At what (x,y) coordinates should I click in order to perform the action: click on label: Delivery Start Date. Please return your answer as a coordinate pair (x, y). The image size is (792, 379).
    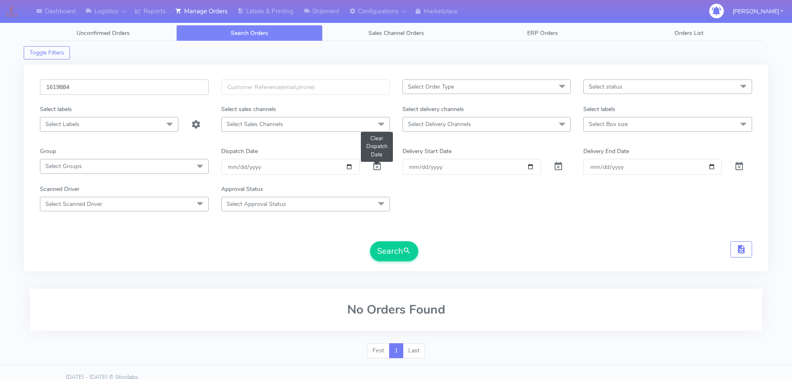
    Looking at the image, I should click on (427, 151).